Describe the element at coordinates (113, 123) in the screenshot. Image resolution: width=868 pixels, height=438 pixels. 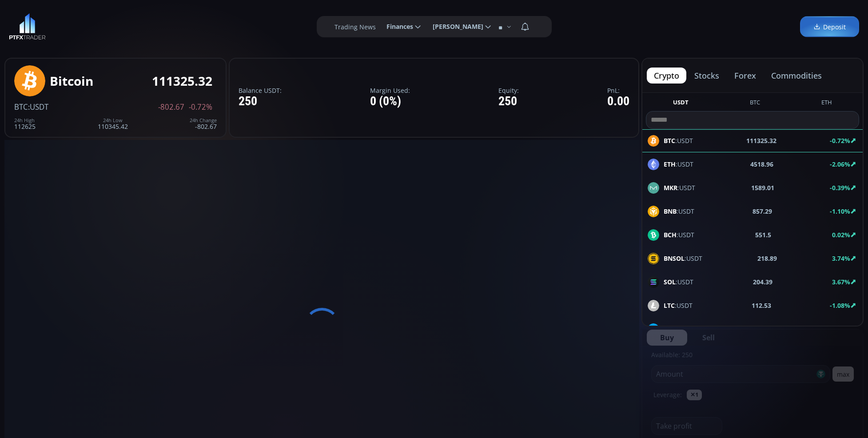
I see `div: 110345.42` at that location.